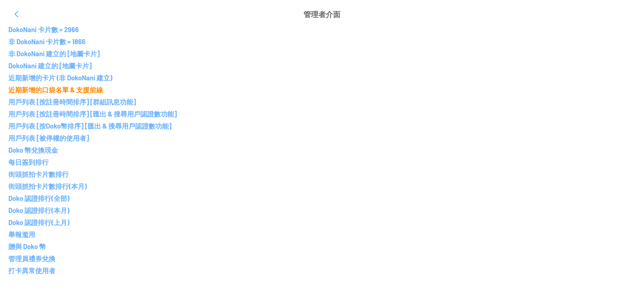 This screenshot has width=644, height=305. I want to click on p: 非 DokoNani 建立的 [地圖卡片], so click(322, 54).